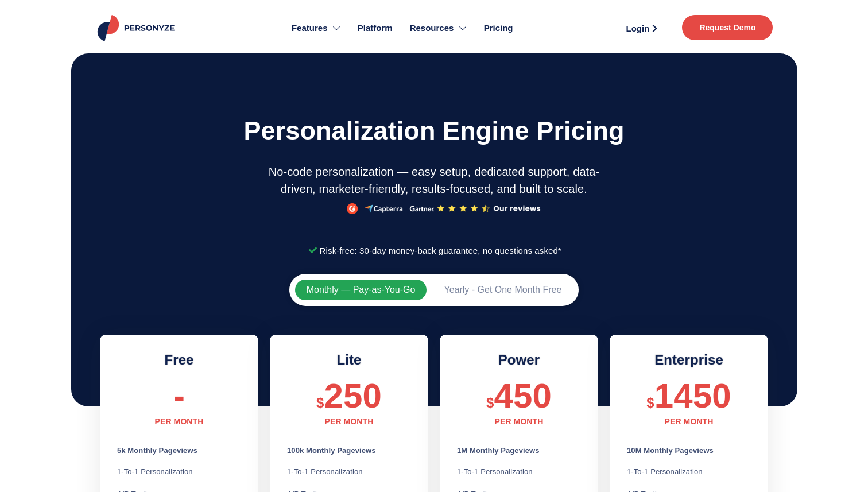 This screenshot has width=868, height=492. What do you see at coordinates (332, 450) in the screenshot?
I see `b: 100k Monthly Pageviews` at bounding box center [332, 450].